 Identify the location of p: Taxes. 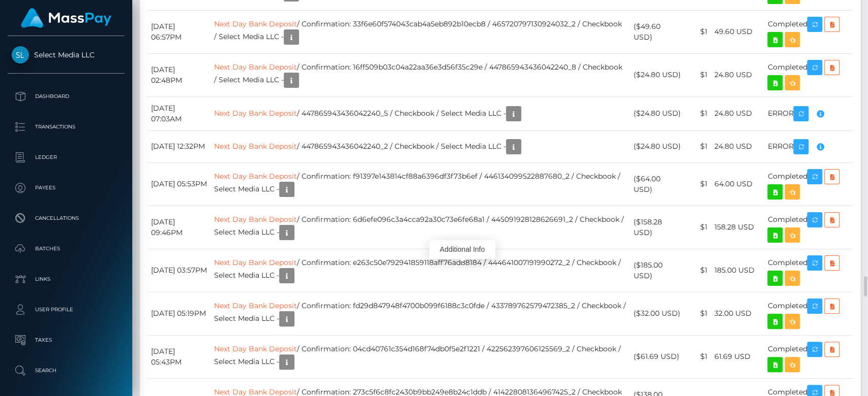
(66, 340).